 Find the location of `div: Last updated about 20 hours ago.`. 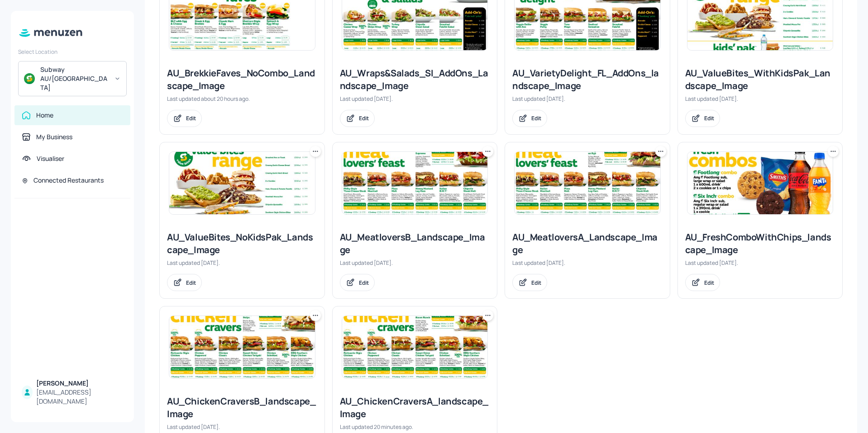

div: Last updated about 20 hours ago. is located at coordinates (242, 99).